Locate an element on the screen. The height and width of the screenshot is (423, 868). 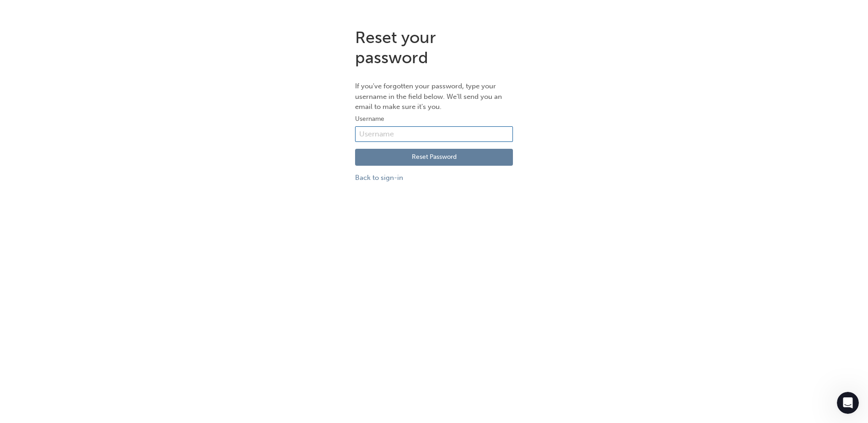
label: Username is located at coordinates (434, 119).